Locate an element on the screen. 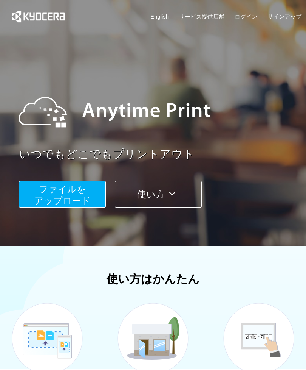 The width and height of the screenshot is (306, 370). span: ファイルを ​​アップロード is located at coordinates (62, 194).